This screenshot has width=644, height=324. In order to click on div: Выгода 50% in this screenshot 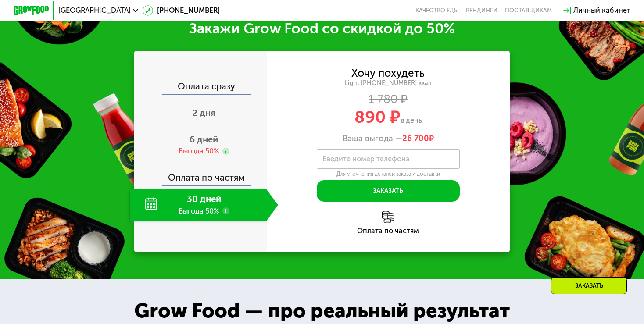, I will do `click(199, 151)`.